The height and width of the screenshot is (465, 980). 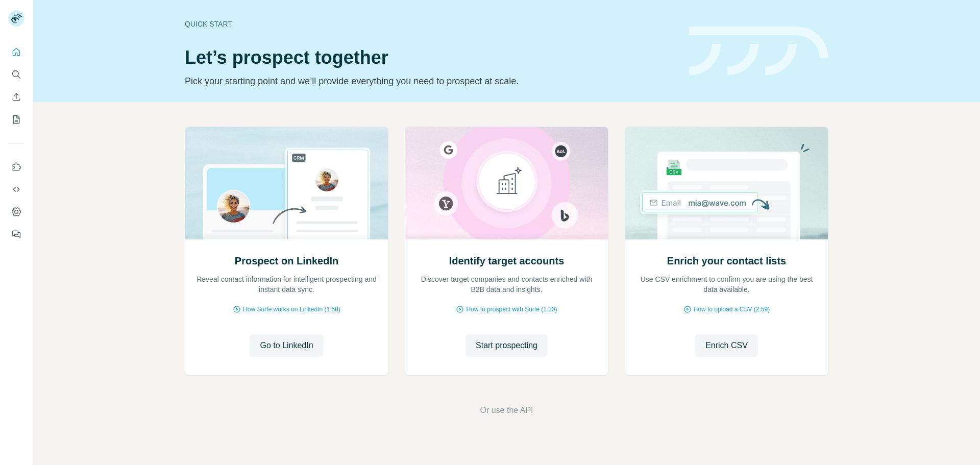 What do you see at coordinates (506, 346) in the screenshot?
I see `span: Start prospecting` at bounding box center [506, 346].